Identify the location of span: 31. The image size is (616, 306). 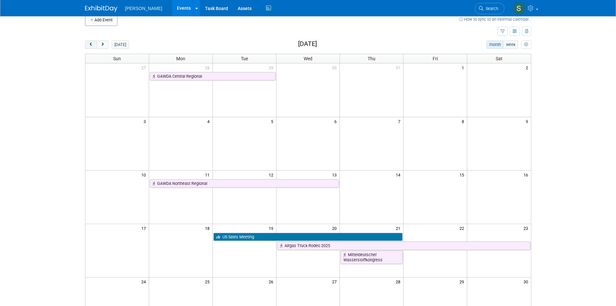
(399, 67).